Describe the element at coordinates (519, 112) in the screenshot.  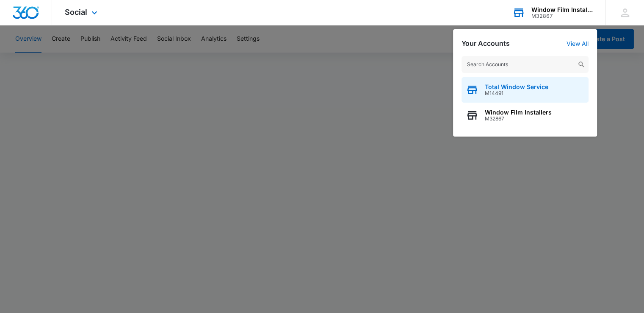
I see `span: Window Film Installers` at that location.